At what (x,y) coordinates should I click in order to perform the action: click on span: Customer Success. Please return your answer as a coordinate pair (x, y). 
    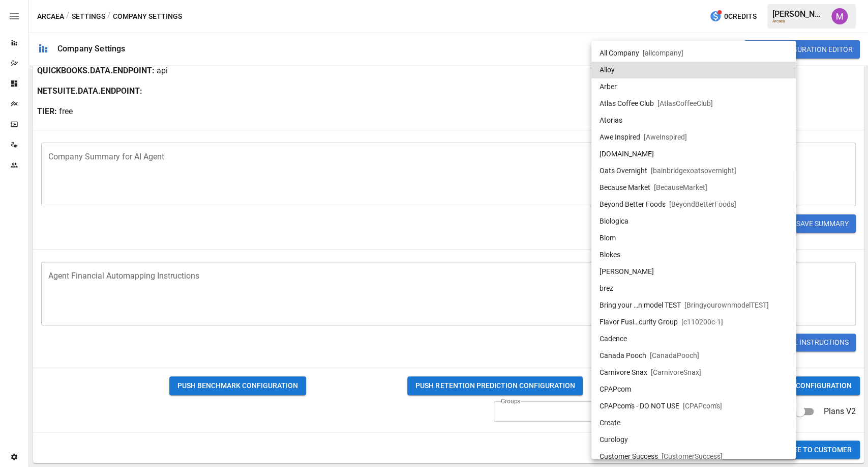
    Looking at the image, I should click on (629, 456).